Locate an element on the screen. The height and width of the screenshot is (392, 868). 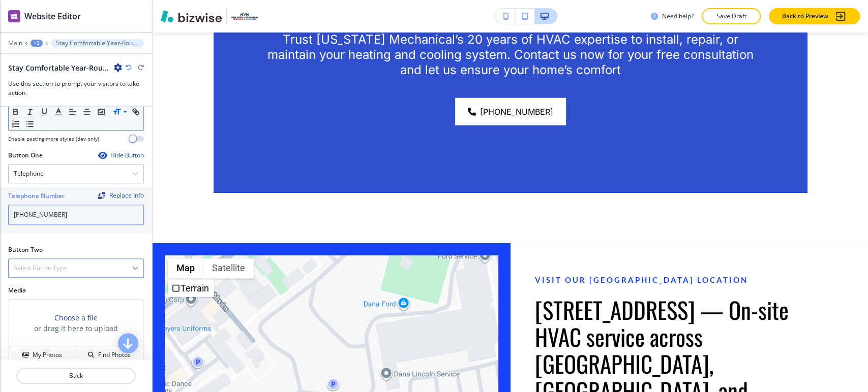
h4: Enable pasting more styles (dev only) is located at coordinates (54, 139).